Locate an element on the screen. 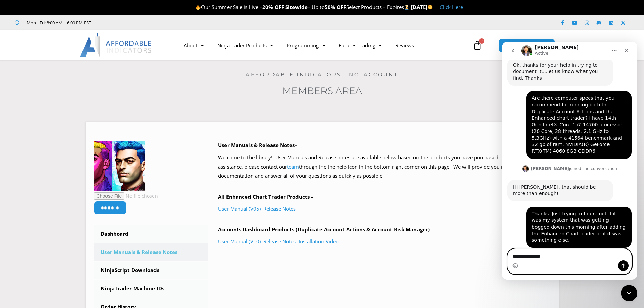 This screenshot has height=308, width=644. button: Home is located at coordinates (112, 9).